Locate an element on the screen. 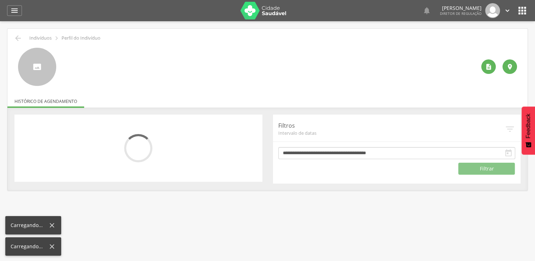  div: Ver histórico de cadastramento is located at coordinates (488, 66).